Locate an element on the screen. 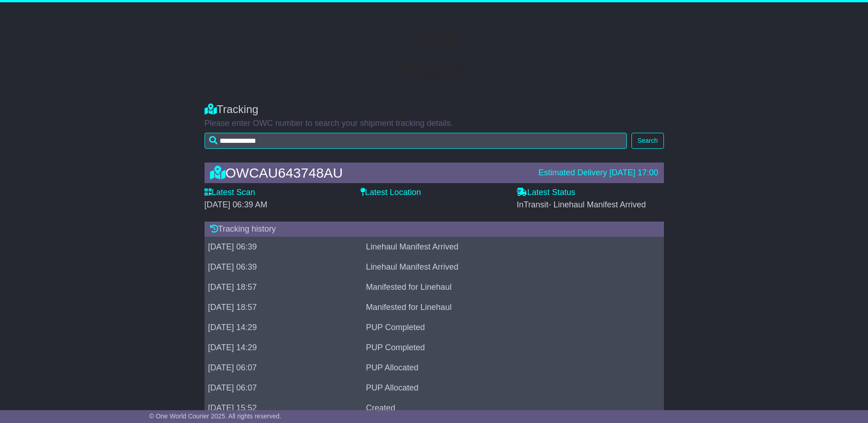 The width and height of the screenshot is (868, 423). label: Latest Scan is located at coordinates (230, 193).